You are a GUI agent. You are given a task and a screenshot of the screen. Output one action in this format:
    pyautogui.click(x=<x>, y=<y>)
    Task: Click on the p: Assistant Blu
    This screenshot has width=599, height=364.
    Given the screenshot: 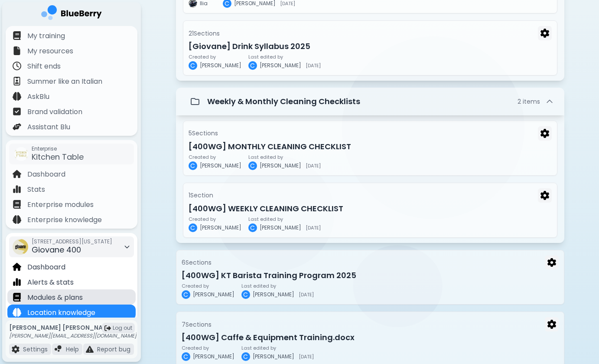 What is the action you would take?
    pyautogui.click(x=49, y=127)
    